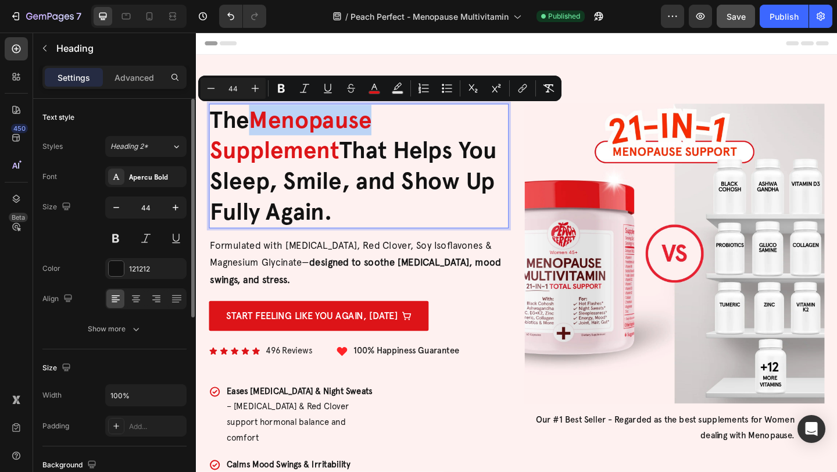 Image resolution: width=837 pixels, height=472 pixels. I want to click on div: Apercu Bold, so click(156, 177).